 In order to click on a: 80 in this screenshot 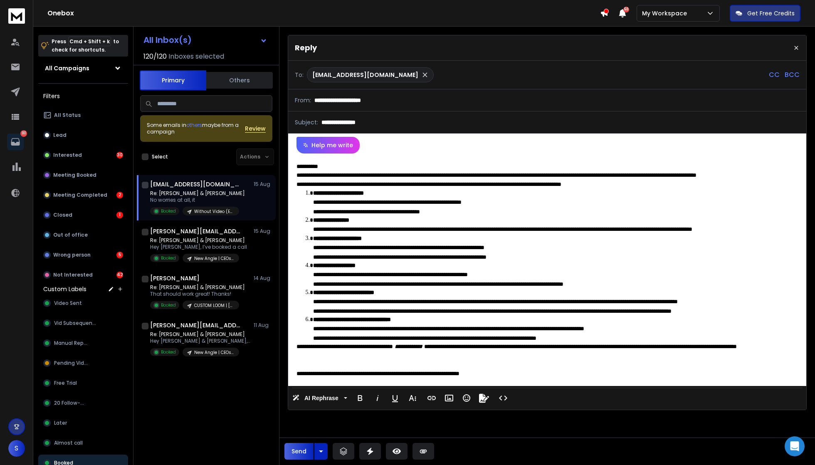, I will do `click(15, 142)`.